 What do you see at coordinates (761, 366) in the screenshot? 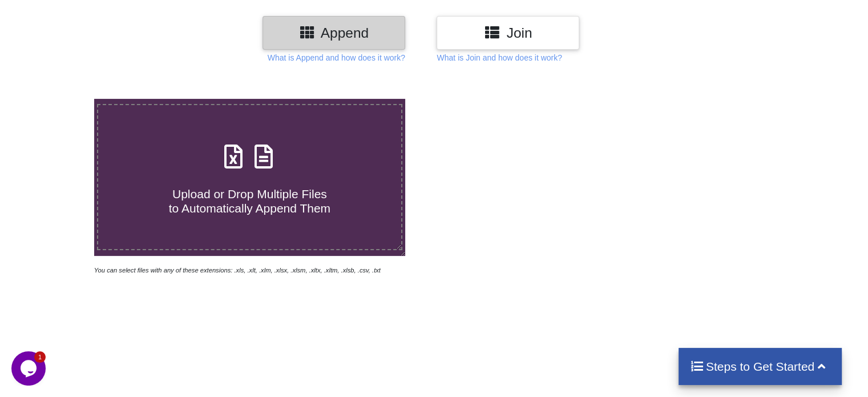
I see `h4: Steps to Get Started` at bounding box center [761, 366].